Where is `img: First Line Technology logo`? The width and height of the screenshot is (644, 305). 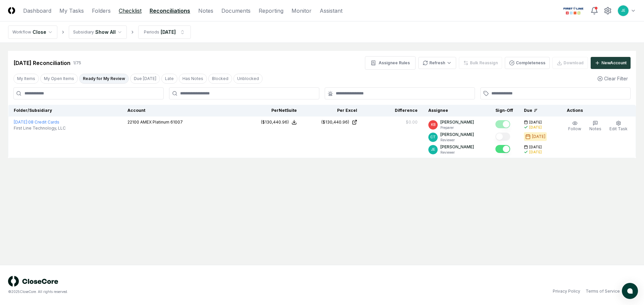
img: First Line Technology logo is located at coordinates (573, 11).